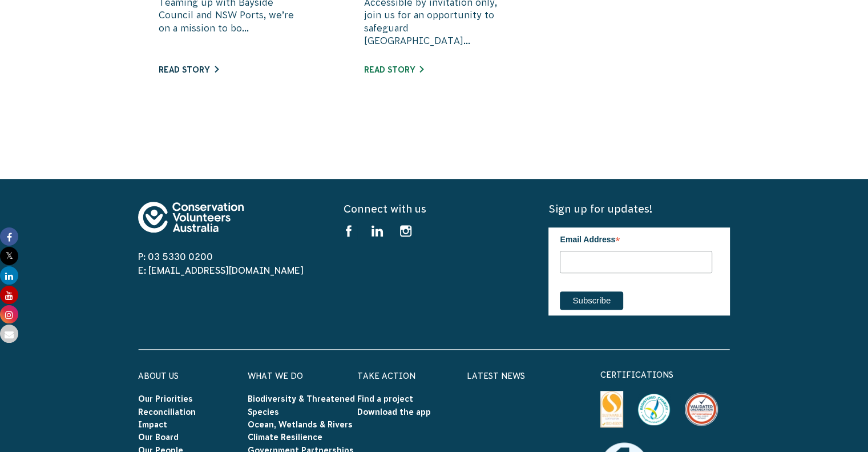 Image resolution: width=868 pixels, height=452 pixels. I want to click on a: Our Priorities, so click(166, 399).